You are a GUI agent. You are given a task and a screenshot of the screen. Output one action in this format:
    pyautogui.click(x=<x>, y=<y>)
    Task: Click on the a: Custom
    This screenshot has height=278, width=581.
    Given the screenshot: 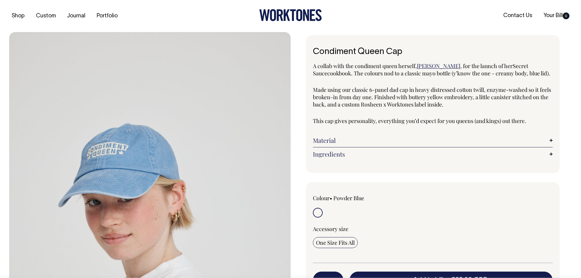 What is the action you would take?
    pyautogui.click(x=46, y=16)
    